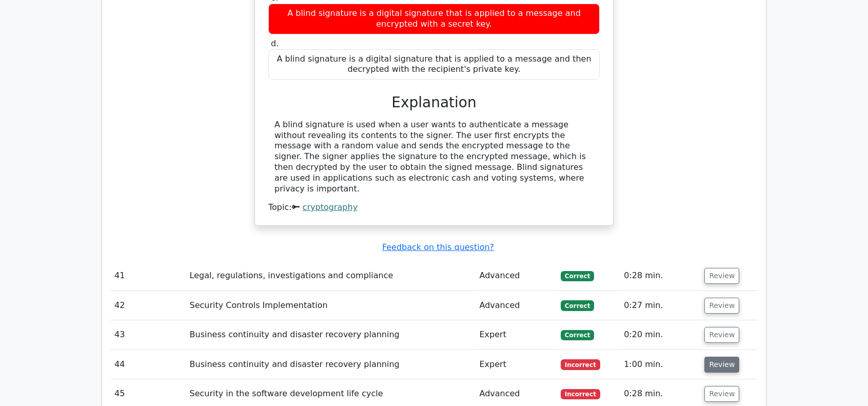 The height and width of the screenshot is (406, 868). What do you see at coordinates (330, 207) in the screenshot?
I see `a: cryptography` at bounding box center [330, 207].